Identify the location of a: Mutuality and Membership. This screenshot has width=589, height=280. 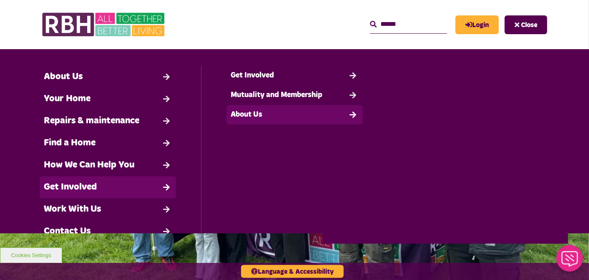
(294, 95).